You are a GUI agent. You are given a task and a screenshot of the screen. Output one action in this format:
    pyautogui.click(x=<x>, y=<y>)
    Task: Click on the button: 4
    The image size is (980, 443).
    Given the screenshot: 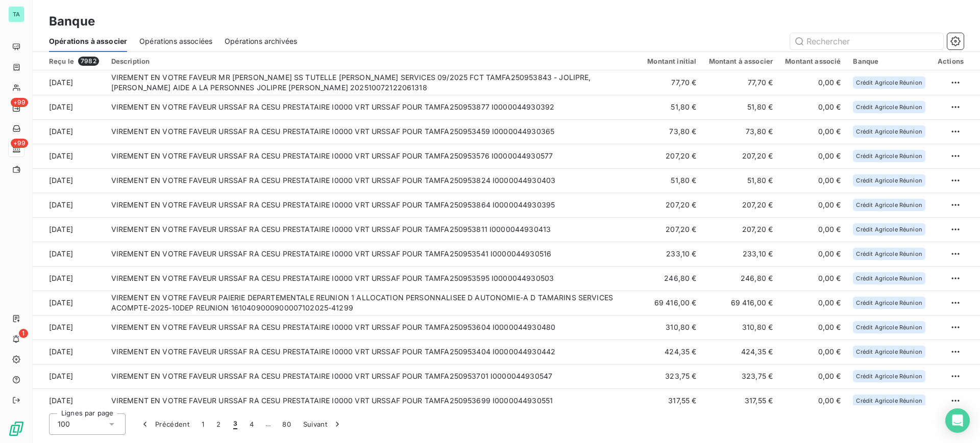 What is the action you would take?
    pyautogui.click(x=252, y=424)
    